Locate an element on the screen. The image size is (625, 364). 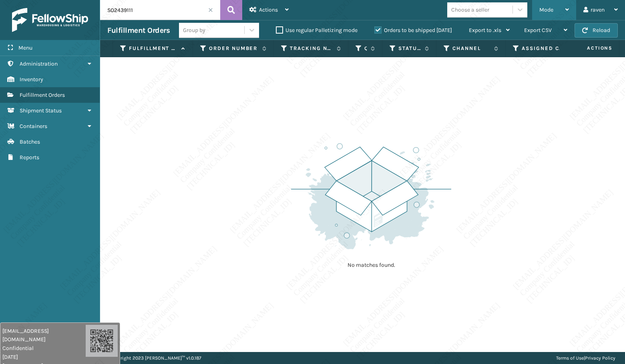
span: Containers is located at coordinates (33, 126).